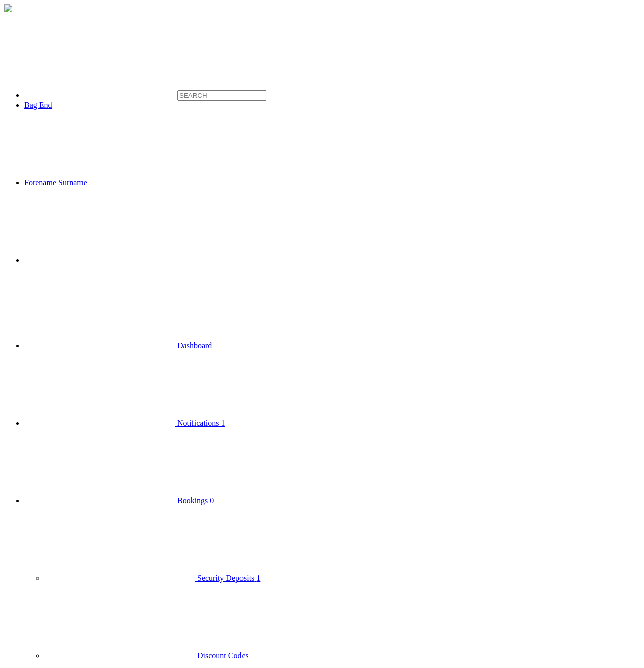 This screenshot has width=644, height=668. What do you see at coordinates (212, 500) in the screenshot?
I see `span: 0` at bounding box center [212, 500].